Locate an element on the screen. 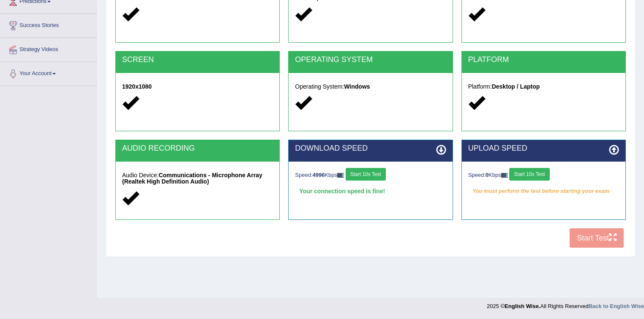 This screenshot has height=319, width=644. h5: Audio Device: is located at coordinates (198, 178).